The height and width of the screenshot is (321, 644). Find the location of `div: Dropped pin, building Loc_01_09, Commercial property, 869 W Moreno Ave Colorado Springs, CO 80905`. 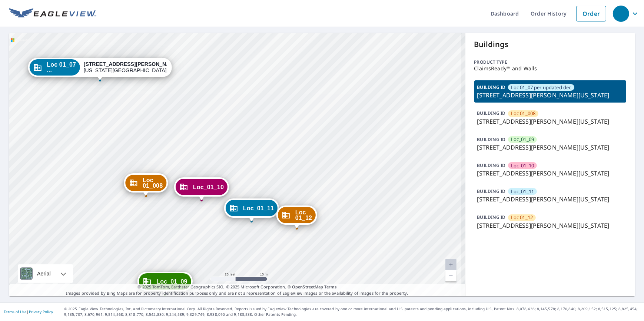

div: Dropped pin, building Loc_01_09, Commercial property, 869 W Moreno Ave Colorado Springs, CO 80905 is located at coordinates (165, 283).